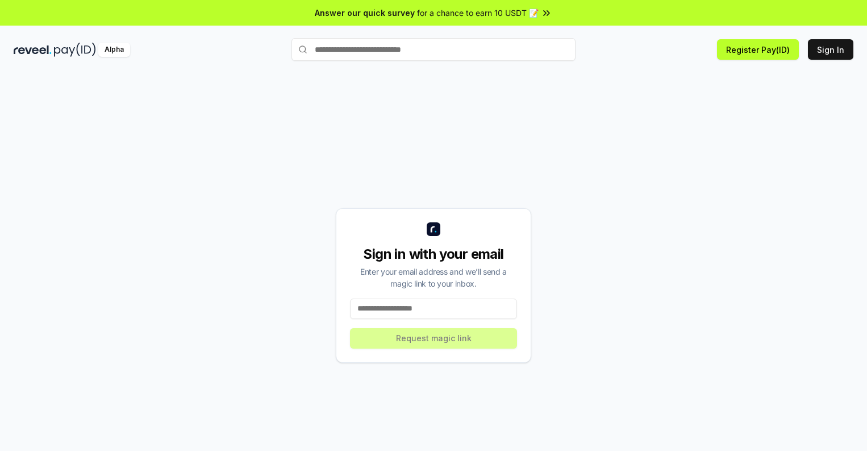  Describe the element at coordinates (758, 49) in the screenshot. I see `button: Register Pay(ID)` at that location.